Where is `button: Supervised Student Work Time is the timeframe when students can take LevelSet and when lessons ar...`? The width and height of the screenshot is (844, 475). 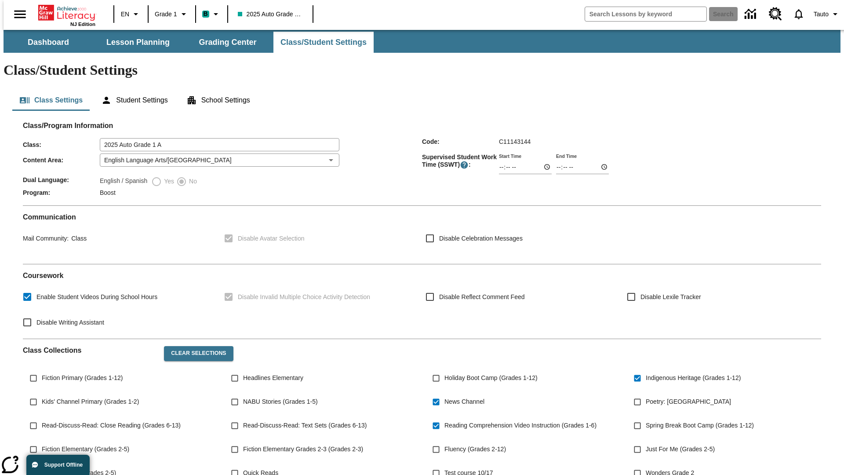
button: Supervised Student Work Time is the timeframe when students can take LevelSet and when lessons ar... is located at coordinates (464, 165).